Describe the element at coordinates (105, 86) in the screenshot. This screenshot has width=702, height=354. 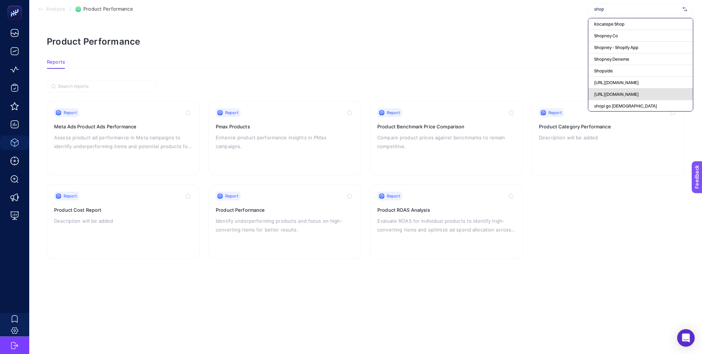
I see `input: Search` at that location.